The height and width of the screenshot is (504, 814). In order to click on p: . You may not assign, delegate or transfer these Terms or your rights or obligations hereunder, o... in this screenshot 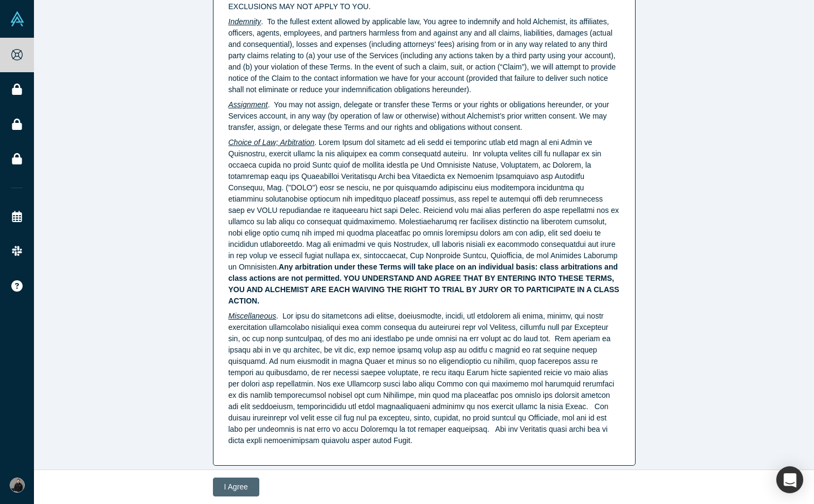, I will do `click(424, 116)`.